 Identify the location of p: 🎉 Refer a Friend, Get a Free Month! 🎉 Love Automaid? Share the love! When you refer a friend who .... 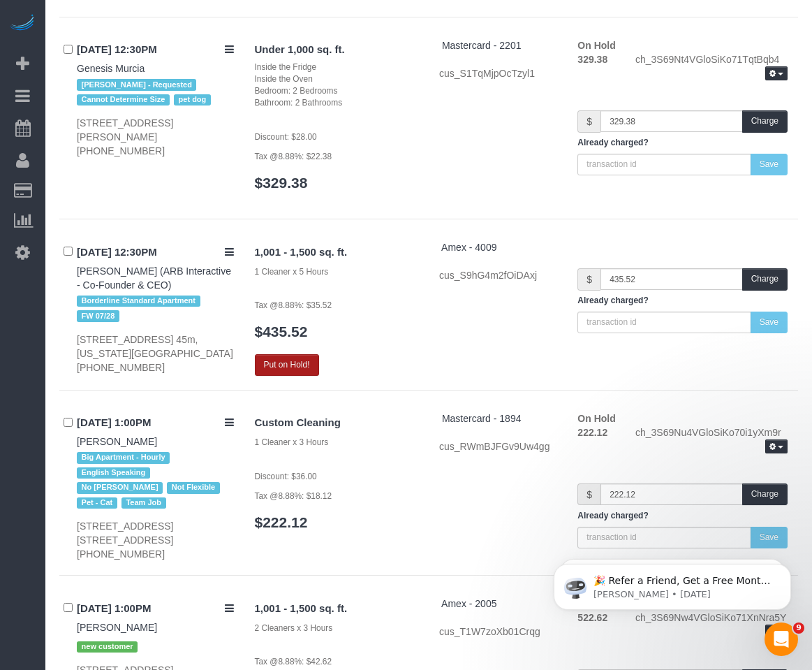
(150, 47).